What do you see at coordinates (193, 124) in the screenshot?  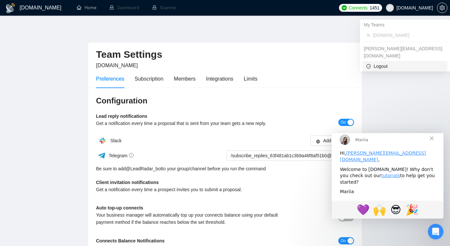 I see `div: Get a notification every time a proposal that is sent from your team gets a new reply.` at bounding box center [193, 124].